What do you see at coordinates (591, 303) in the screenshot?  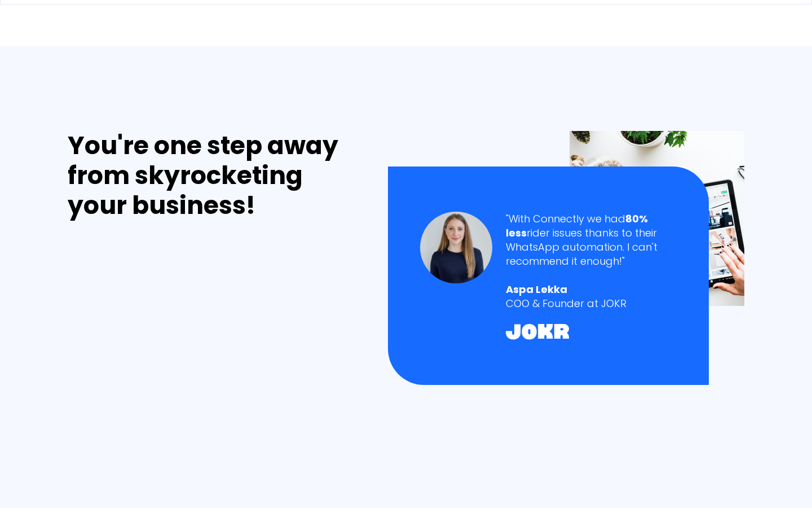 I see `div: COO & Founder at JOKR` at bounding box center [591, 303].